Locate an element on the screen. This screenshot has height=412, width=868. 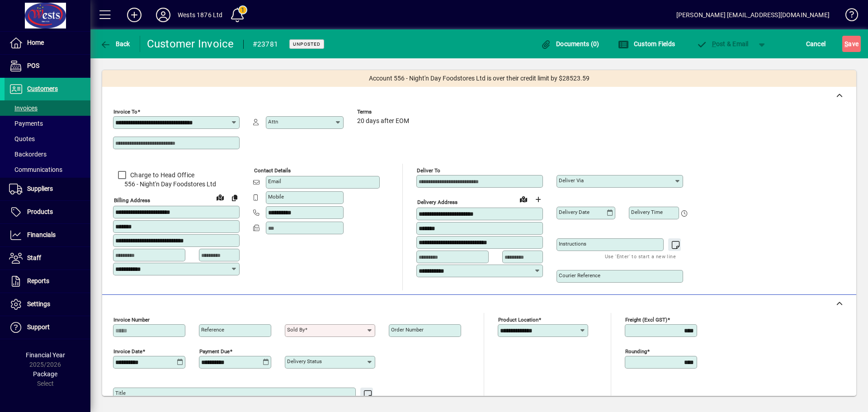
span: Documents (0) is located at coordinates (570, 44).